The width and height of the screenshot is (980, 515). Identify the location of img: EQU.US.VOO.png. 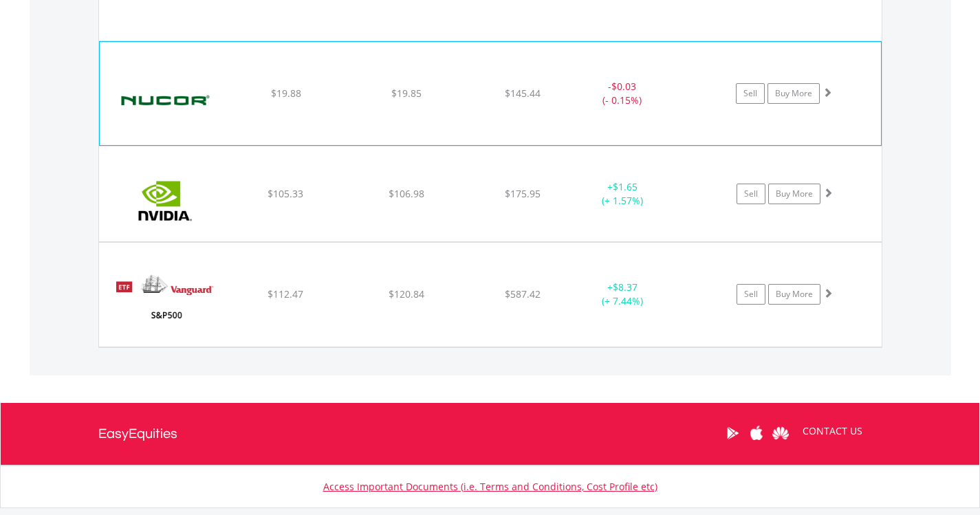
(165, 302).